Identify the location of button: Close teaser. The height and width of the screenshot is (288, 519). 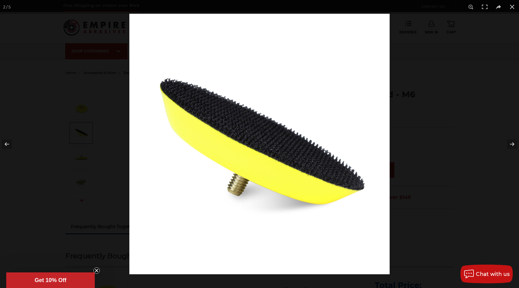
(97, 270).